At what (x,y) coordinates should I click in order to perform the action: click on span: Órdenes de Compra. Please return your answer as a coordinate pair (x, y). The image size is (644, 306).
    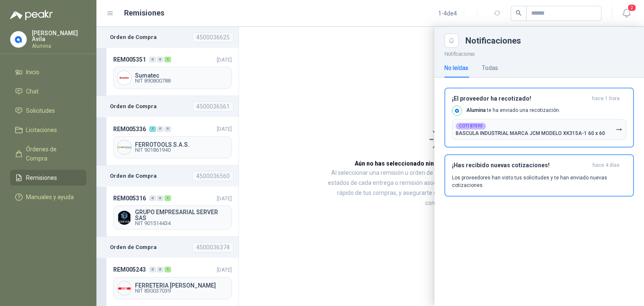
    Looking at the image, I should click on (52, 154).